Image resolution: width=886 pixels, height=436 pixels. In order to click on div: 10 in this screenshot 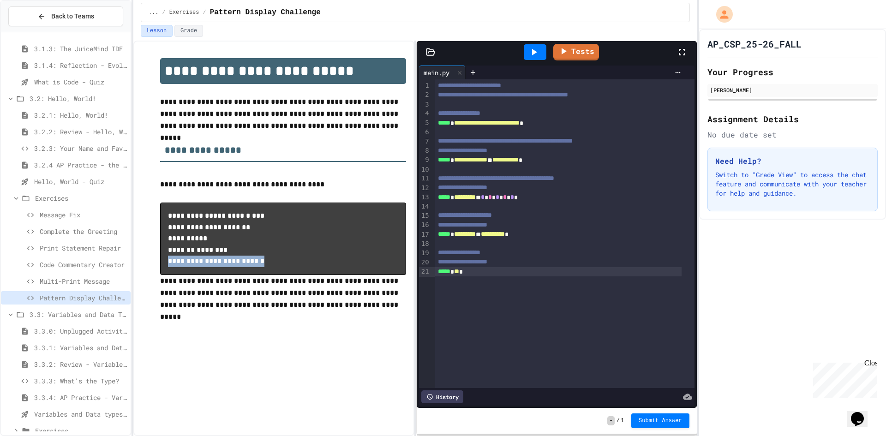, I will do `click(425, 170)`.